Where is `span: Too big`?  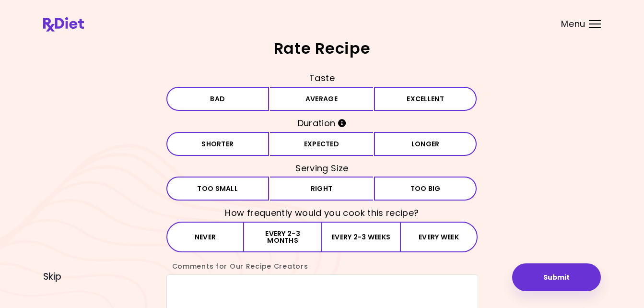
span: Too big is located at coordinates (425, 189).